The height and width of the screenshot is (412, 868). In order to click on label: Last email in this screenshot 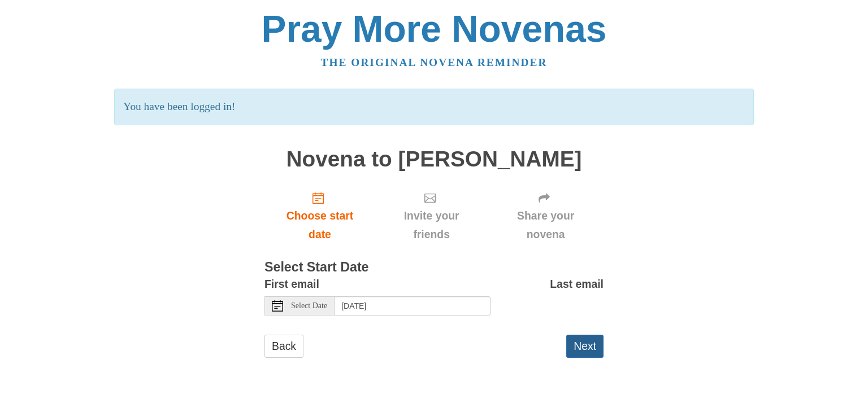, I will do `click(577, 284)`.